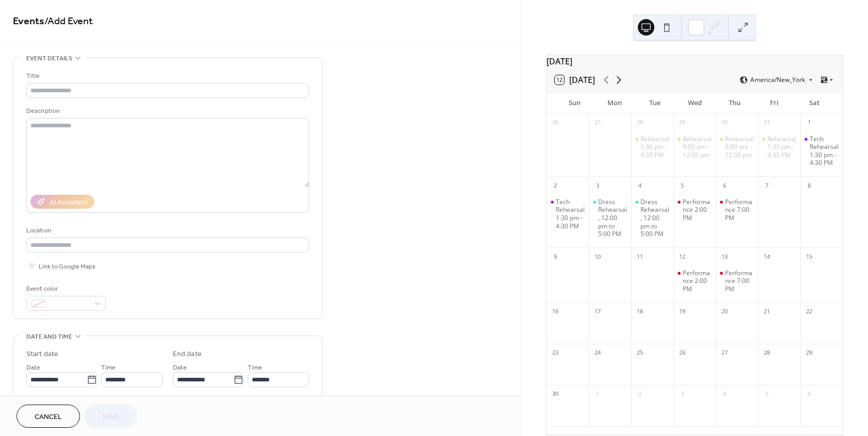  Describe the element at coordinates (555, 257) in the screenshot. I see `div: 9` at that location.